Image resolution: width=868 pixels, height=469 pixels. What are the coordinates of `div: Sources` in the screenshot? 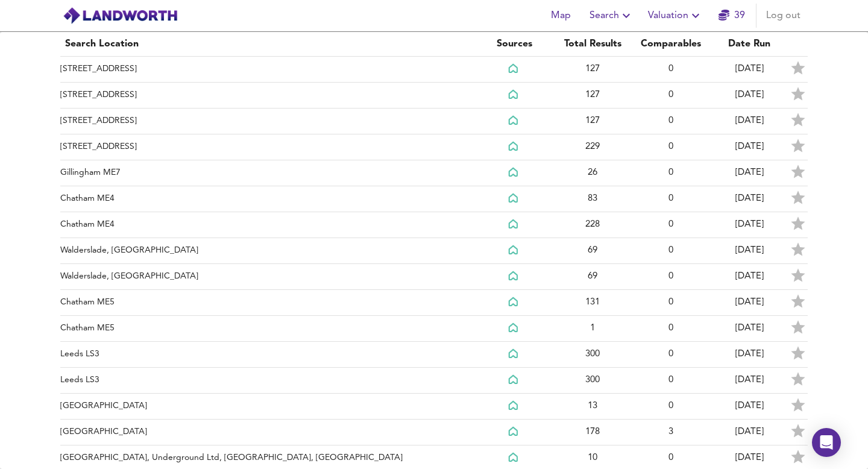 It's located at (515, 44).